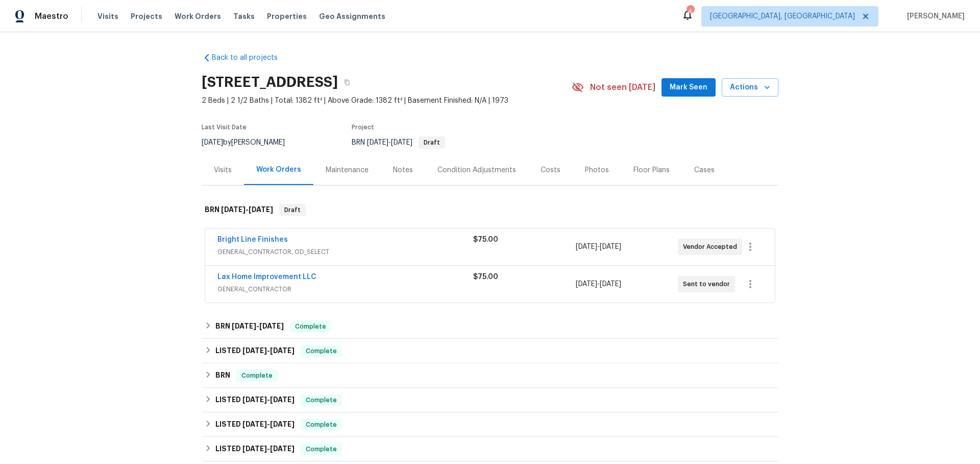 This screenshot has height=464, width=980. Describe the element at coordinates (651, 170) in the screenshot. I see `div: Floor Plans` at that location.